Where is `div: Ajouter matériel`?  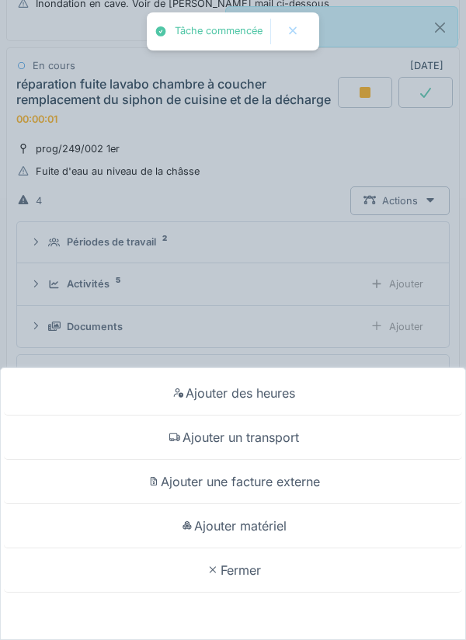
div: Ajouter matériel is located at coordinates (233, 526).